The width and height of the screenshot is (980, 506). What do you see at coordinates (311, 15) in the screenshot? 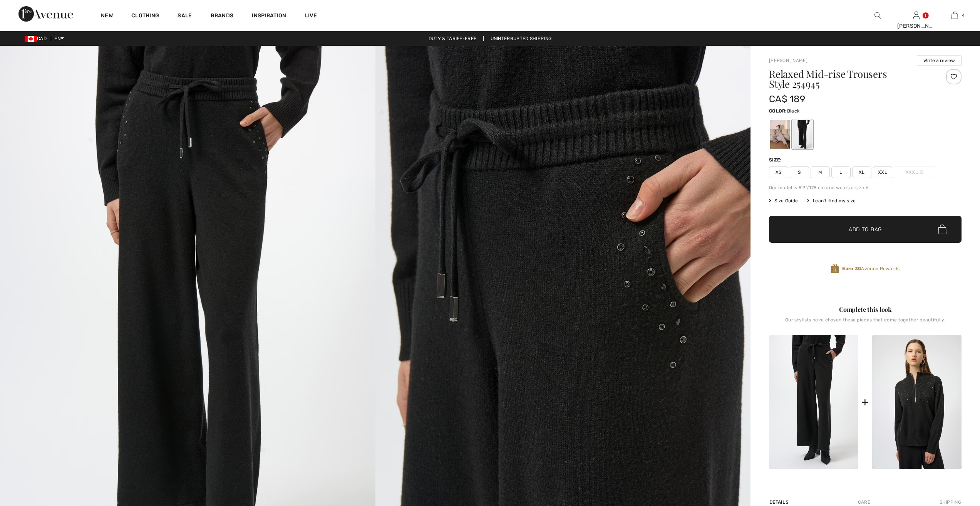
I see `a: Live` at bounding box center [311, 15].